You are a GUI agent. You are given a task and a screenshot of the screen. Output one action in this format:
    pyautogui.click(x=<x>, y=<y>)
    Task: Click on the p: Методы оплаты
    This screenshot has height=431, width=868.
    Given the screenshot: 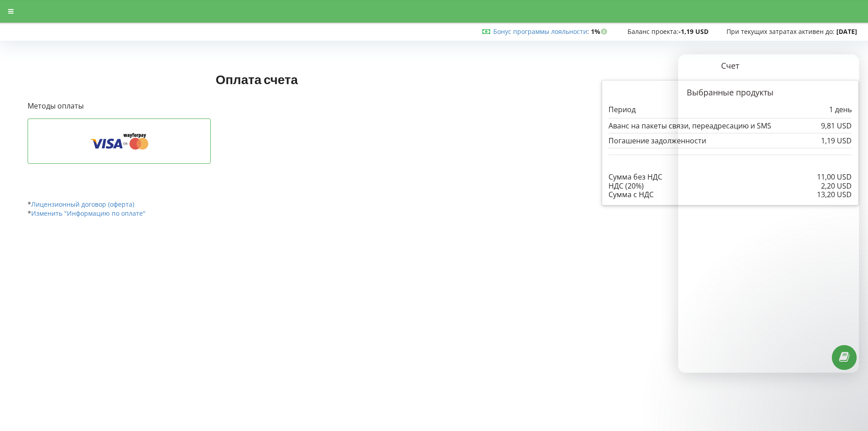 What is the action you would take?
    pyautogui.click(x=257, y=106)
    